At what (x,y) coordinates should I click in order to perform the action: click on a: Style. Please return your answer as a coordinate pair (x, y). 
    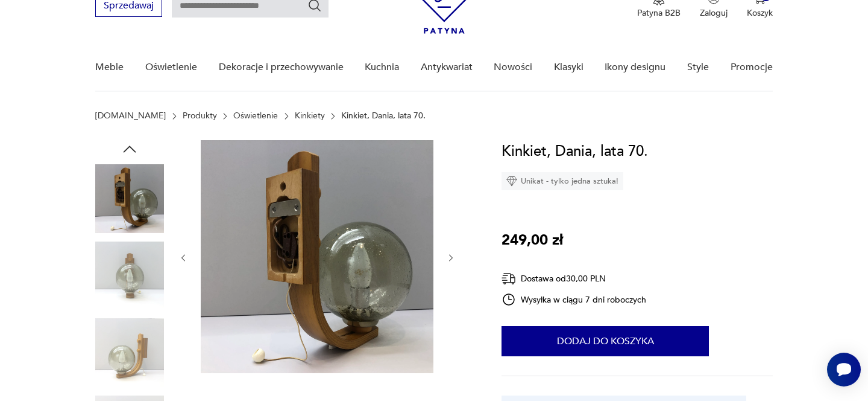
    Looking at the image, I should click on (698, 67).